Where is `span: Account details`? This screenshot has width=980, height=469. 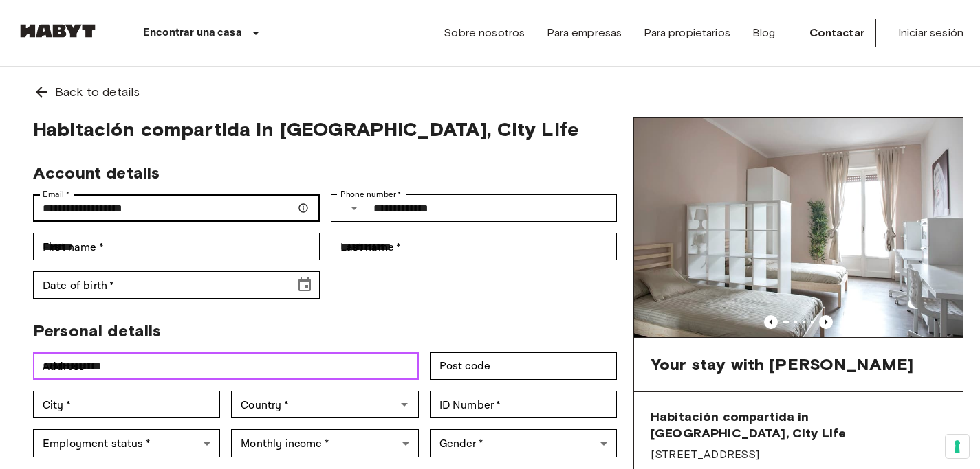 span: Account details is located at coordinates (96, 172).